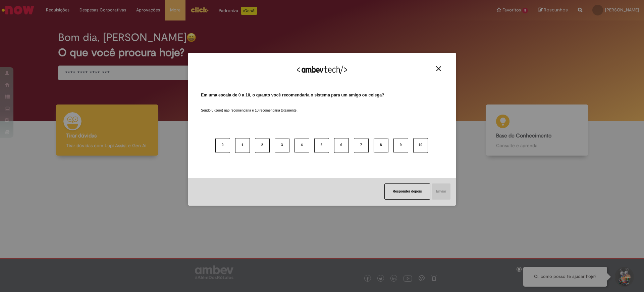 The height and width of the screenshot is (292, 644). Describe the element at coordinates (407, 191) in the screenshot. I see `button: Responder depois` at that location.